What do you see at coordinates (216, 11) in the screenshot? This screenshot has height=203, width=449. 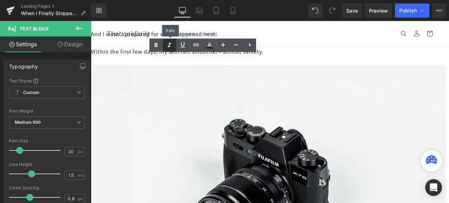 I see `a: Tablet` at bounding box center [216, 11].